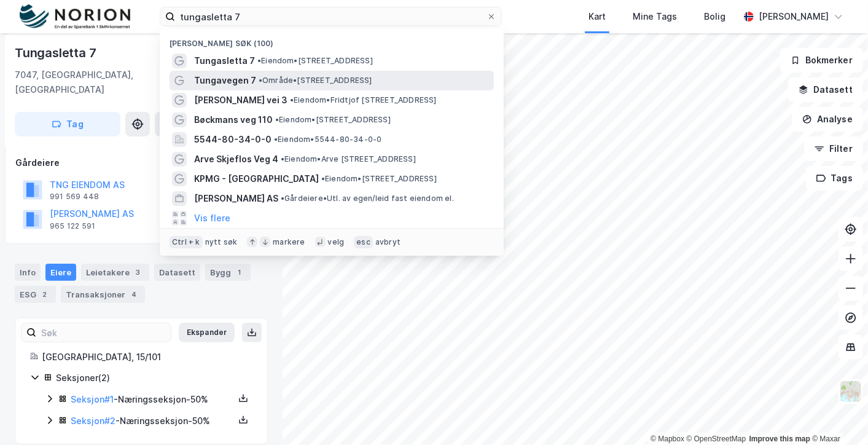 The image size is (868, 445). I want to click on a: Seksjon#1, so click(92, 399).